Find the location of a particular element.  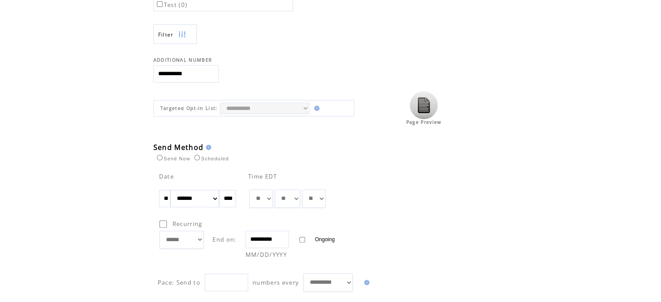

span: numbers every is located at coordinates (275, 282).